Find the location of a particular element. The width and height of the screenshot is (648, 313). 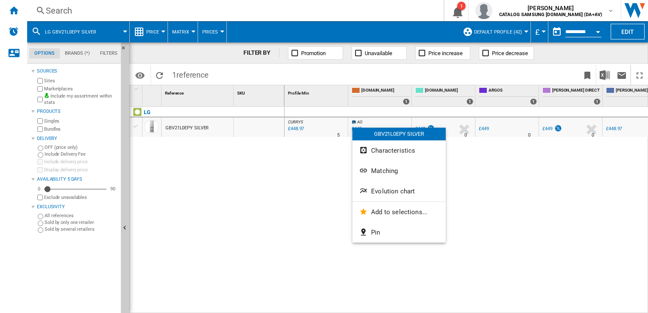

span: Add to selections... is located at coordinates (399, 212).